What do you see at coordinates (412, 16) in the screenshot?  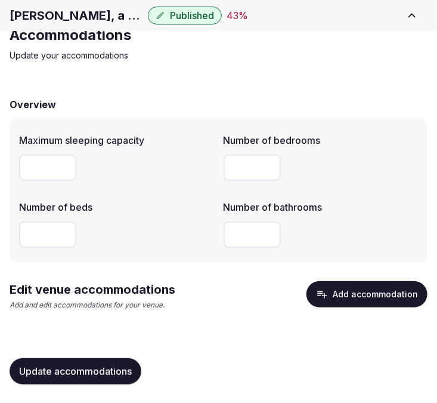 I see `button: Toggle sidebar` at bounding box center [412, 16].